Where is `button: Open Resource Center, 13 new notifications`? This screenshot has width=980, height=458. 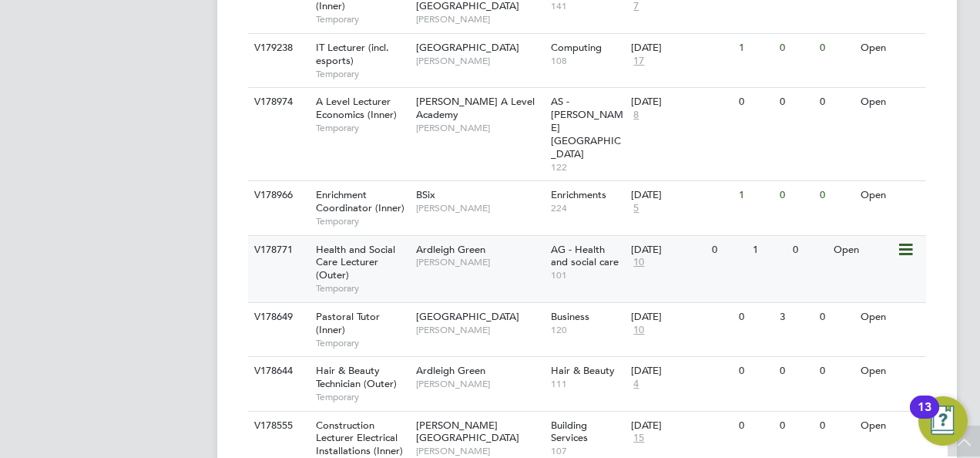
button: Open Resource Center, 13 new notifications is located at coordinates (943, 421).